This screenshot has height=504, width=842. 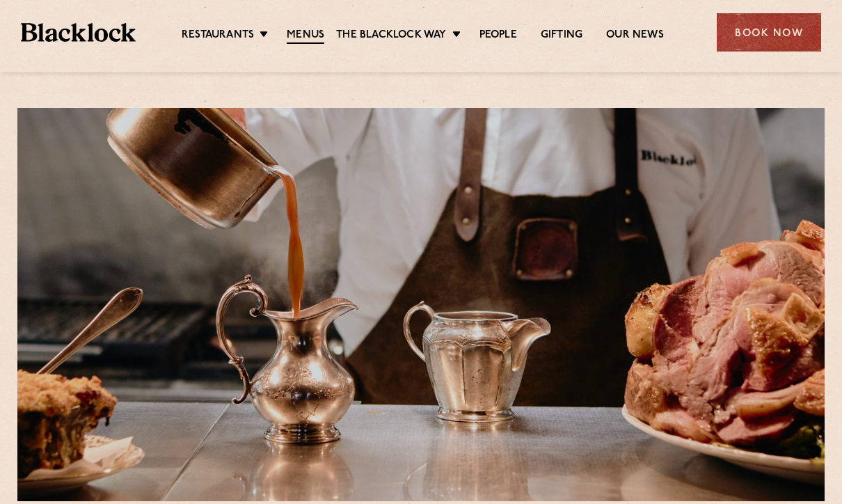 What do you see at coordinates (769, 32) in the screenshot?
I see `div: Book Now` at bounding box center [769, 32].